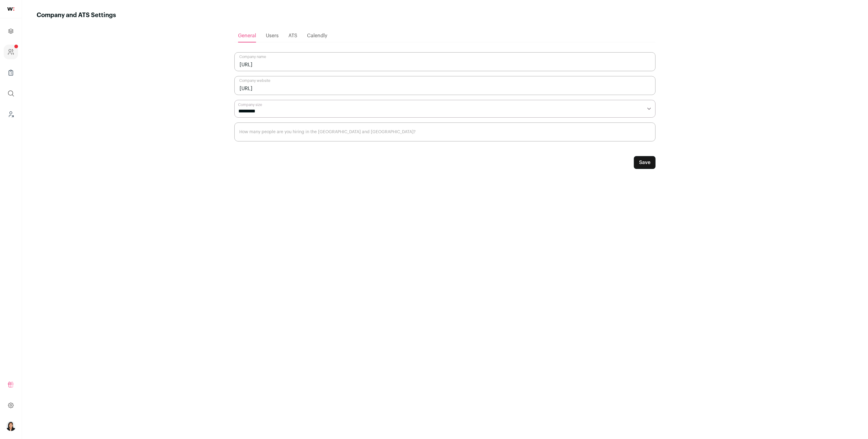  Describe the element at coordinates (11, 9) in the screenshot. I see `img: wellfound-shorthand-0d5821cbd27db2630d0214b213865d53afaa358527fdda9d0ea32b1df1b89c2c.svg` at that location.